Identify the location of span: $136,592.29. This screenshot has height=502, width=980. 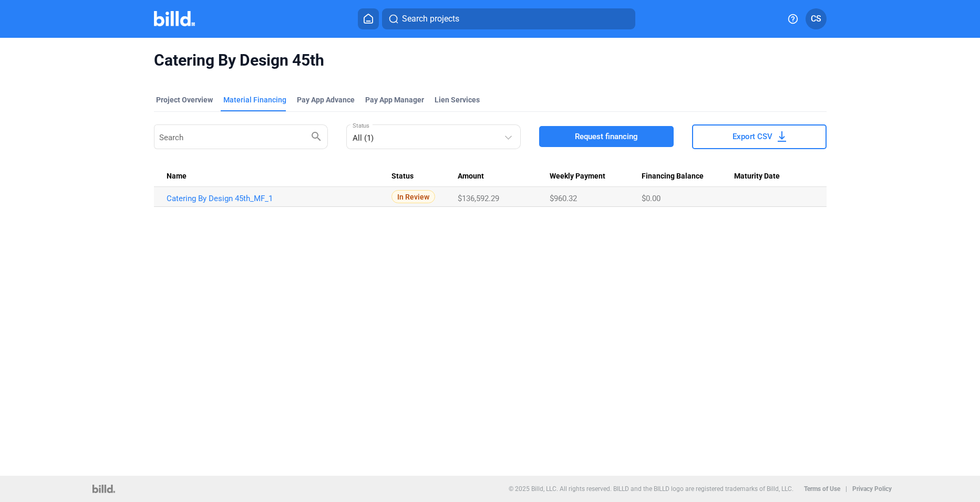
(478, 199).